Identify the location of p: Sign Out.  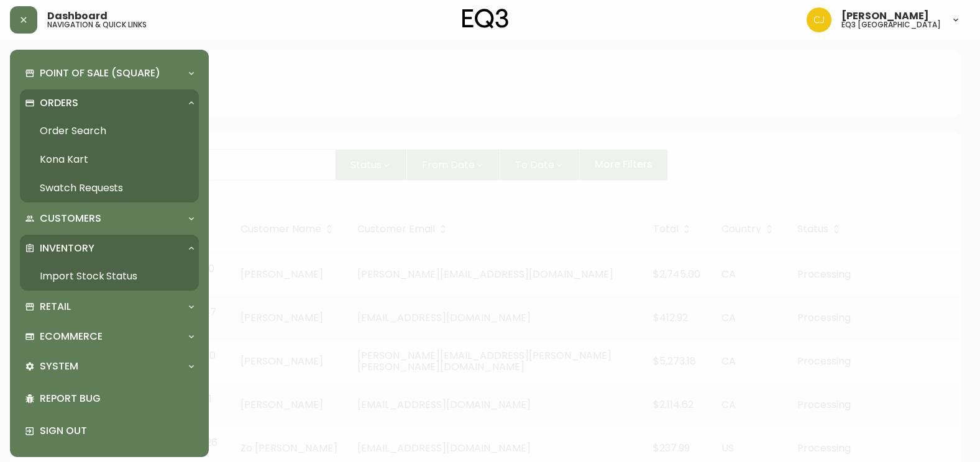
(117, 431).